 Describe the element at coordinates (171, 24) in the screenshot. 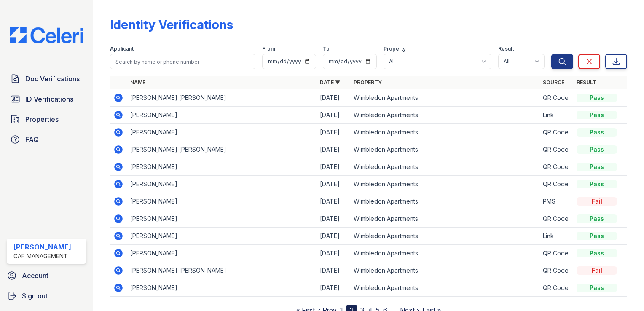

I see `div: Identity Verifications` at that location.